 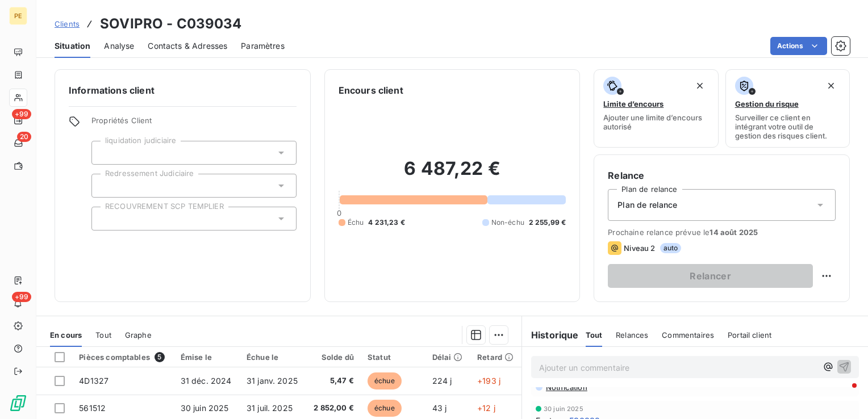 What do you see at coordinates (262, 46) in the screenshot?
I see `span: Paramètres` at bounding box center [262, 46].